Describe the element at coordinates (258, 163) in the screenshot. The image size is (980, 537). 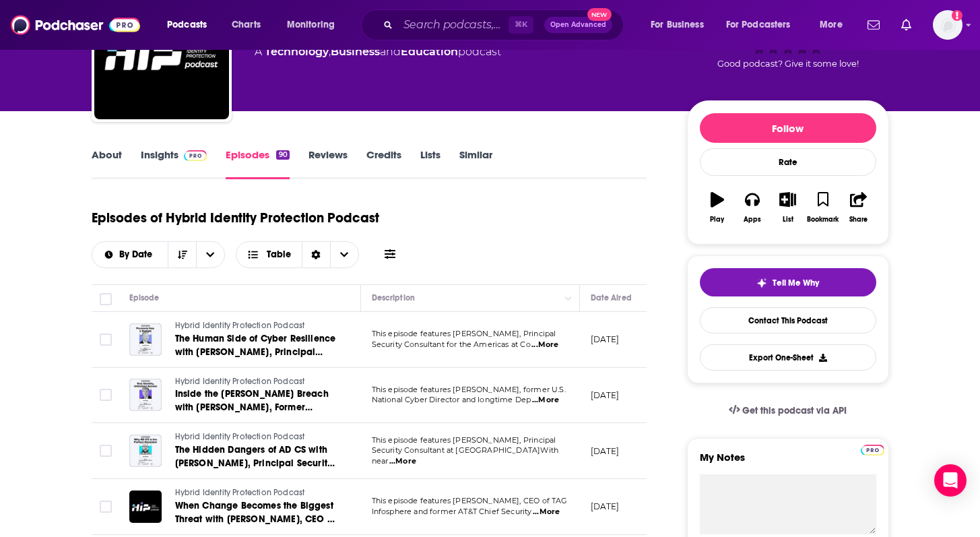
I see `a: Episodes90` at that location.